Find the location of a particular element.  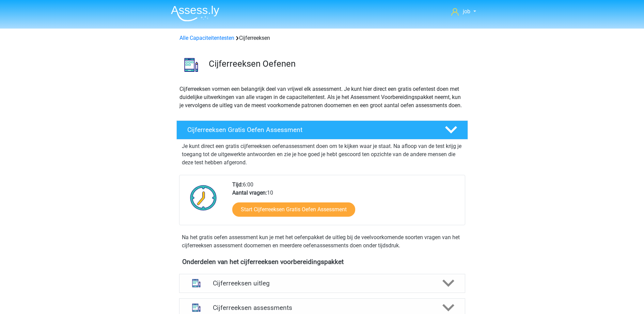

a: Start Cijferreeksen Gratis Oefen Assessment is located at coordinates (294, 209).